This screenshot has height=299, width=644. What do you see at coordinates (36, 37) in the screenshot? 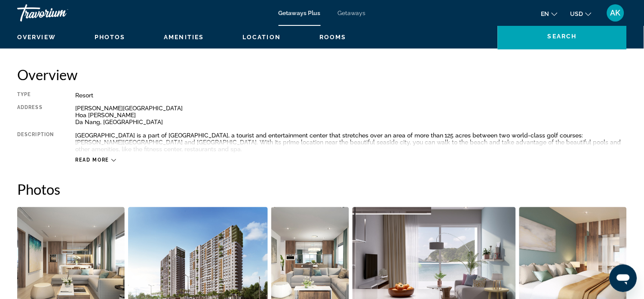
I see `button: Overview` at bounding box center [36, 37].